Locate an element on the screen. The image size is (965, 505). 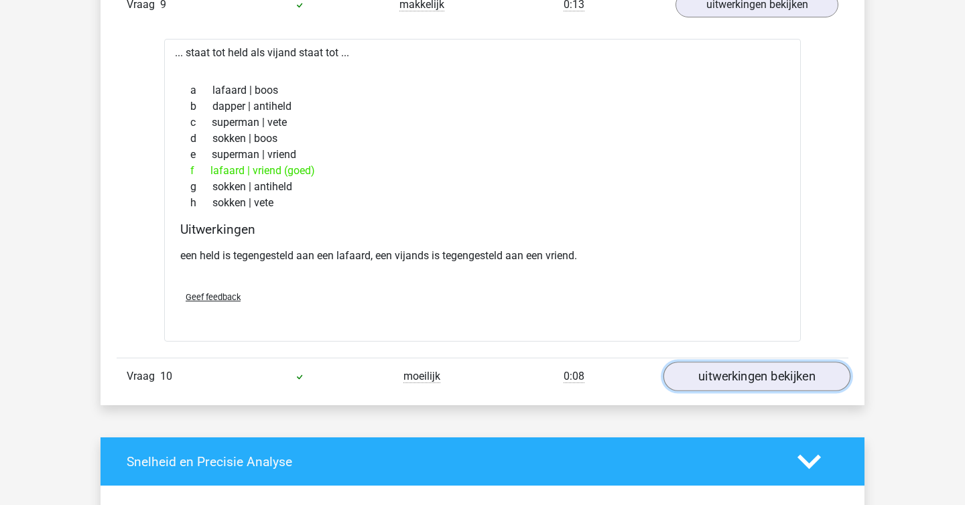
div: sokken | vete is located at coordinates (483, 203).